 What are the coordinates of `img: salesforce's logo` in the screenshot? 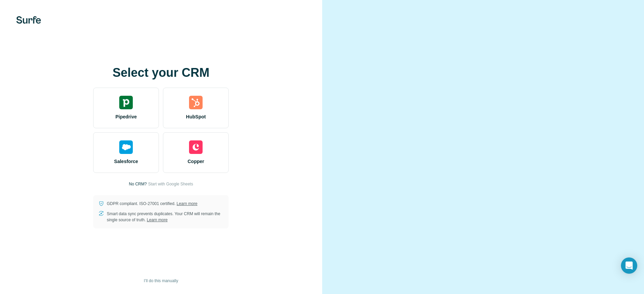 It's located at (126, 147).